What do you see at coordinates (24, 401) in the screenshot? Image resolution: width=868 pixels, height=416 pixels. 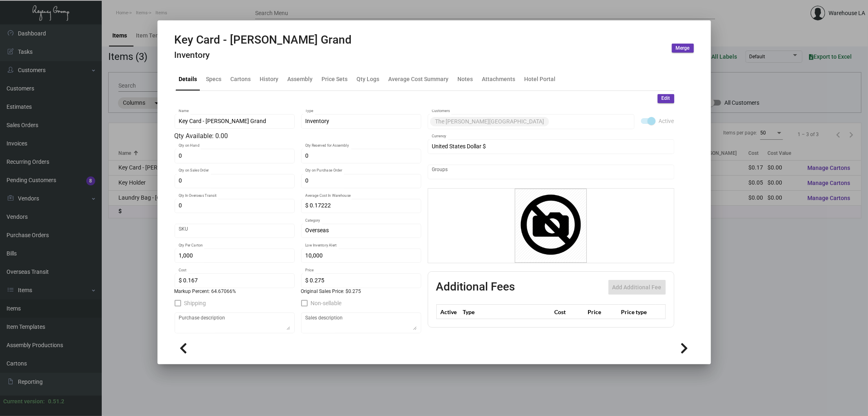 I see `div: Current version:` at bounding box center [24, 401].